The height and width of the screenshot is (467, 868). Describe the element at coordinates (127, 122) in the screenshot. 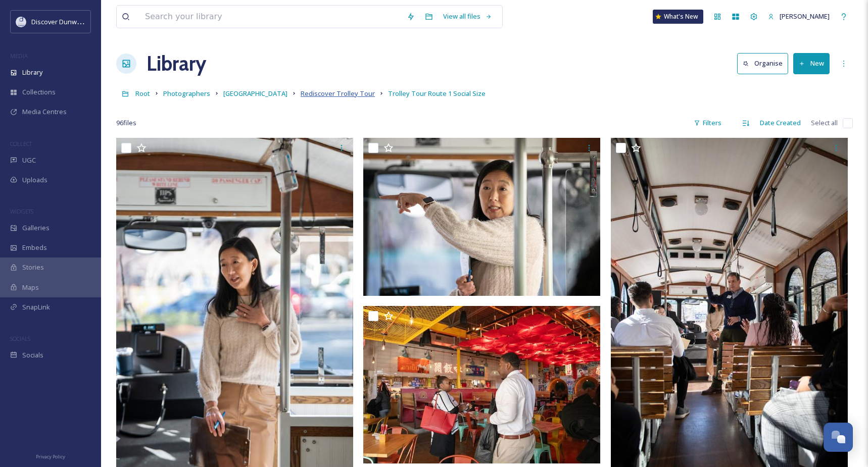

I see `span: 96 file s` at that location.